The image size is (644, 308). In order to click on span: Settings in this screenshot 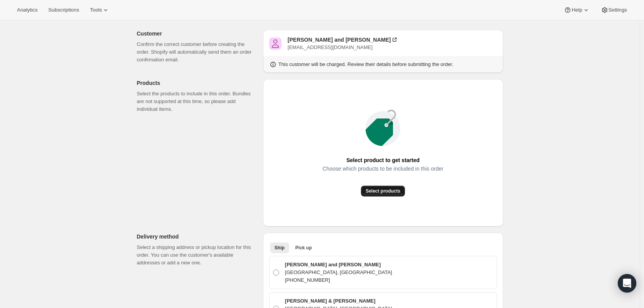, I will do `click(618, 10)`.